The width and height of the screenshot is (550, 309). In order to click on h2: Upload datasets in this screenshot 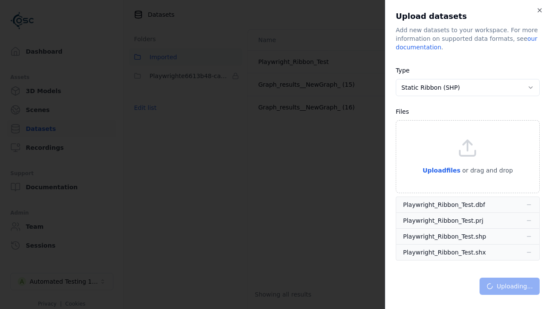, I will do `click(467, 16)`.